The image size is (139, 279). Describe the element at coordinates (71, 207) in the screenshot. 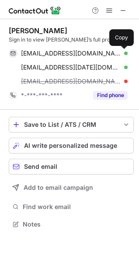

I see `button: Find work email` at that location.